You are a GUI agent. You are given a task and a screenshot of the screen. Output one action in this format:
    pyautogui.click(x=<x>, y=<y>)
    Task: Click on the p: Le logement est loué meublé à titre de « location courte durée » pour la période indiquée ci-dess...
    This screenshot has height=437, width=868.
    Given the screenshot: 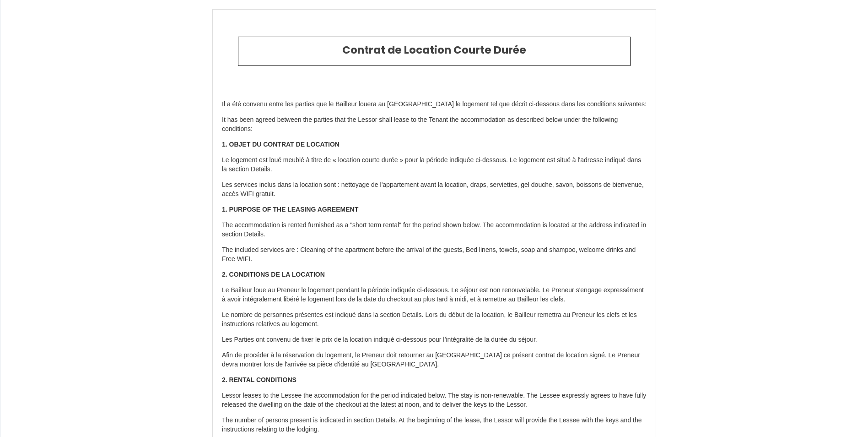 What is the action you would take?
    pyautogui.click(x=434, y=165)
    